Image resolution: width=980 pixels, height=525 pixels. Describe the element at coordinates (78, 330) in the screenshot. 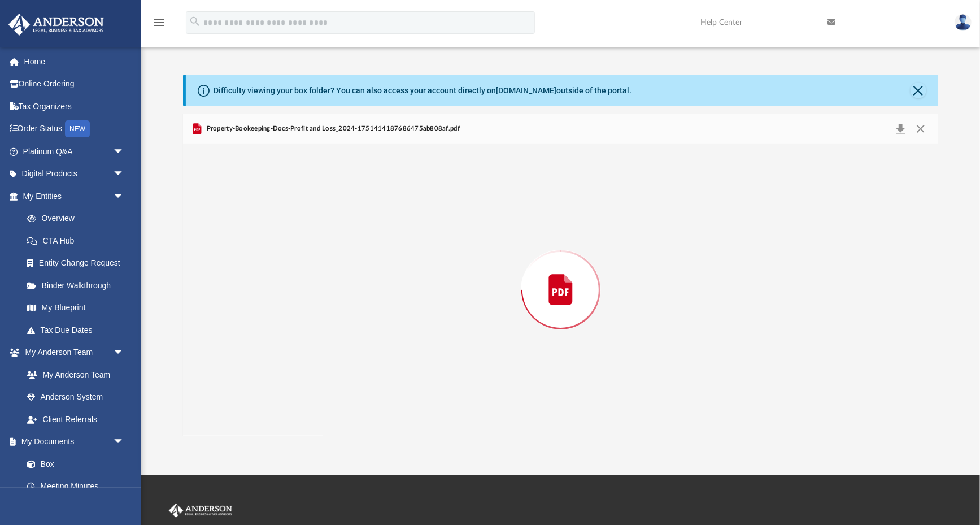

I see `a: Tax Due Dates` at that location.